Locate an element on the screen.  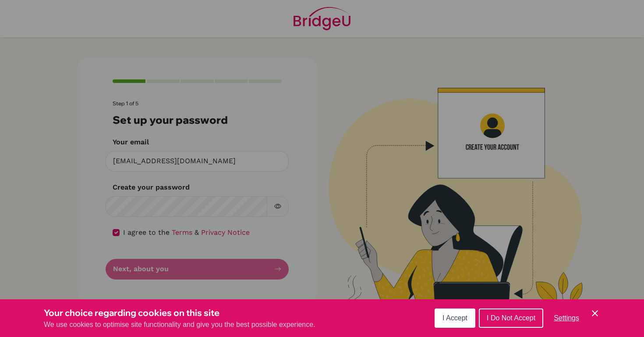
span: Settings is located at coordinates (566, 317).